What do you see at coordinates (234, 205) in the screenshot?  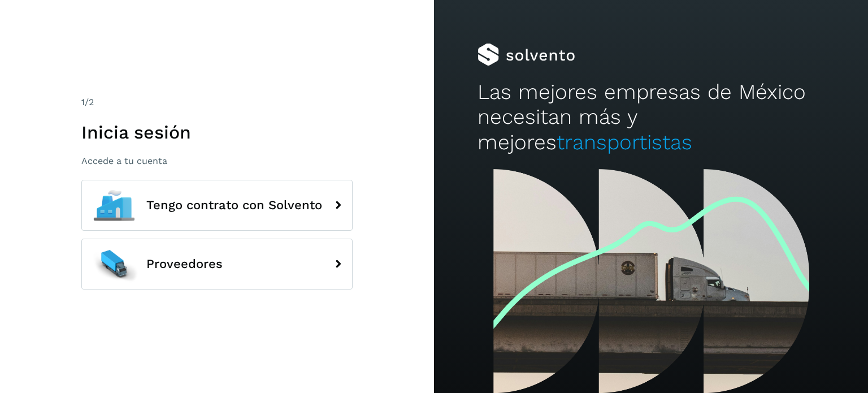 I see `span: Tengo contrato con Solvento` at bounding box center [234, 205].